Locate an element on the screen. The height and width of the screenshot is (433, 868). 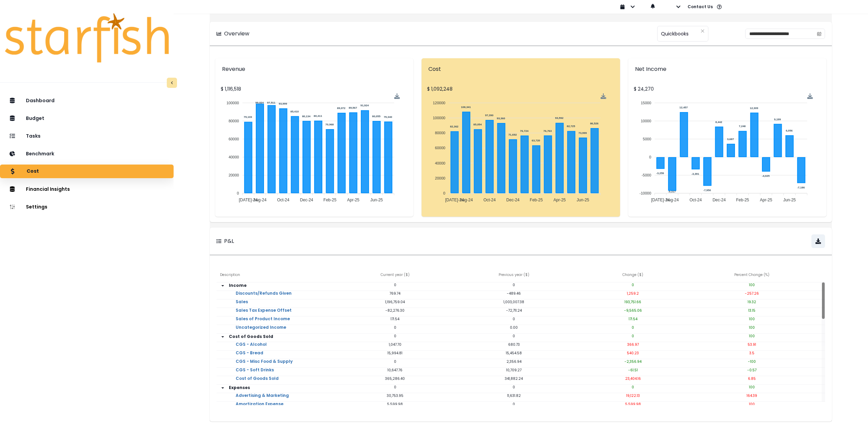
p: 19,122.13 is located at coordinates (633, 396).